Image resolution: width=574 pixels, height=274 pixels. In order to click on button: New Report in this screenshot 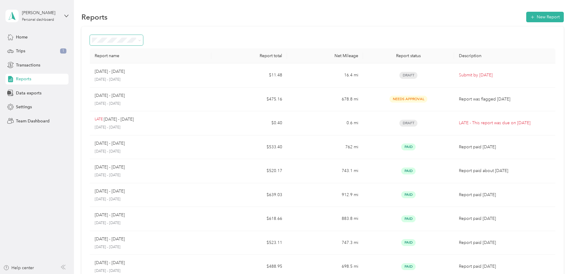, I will do `click(545, 17)`.